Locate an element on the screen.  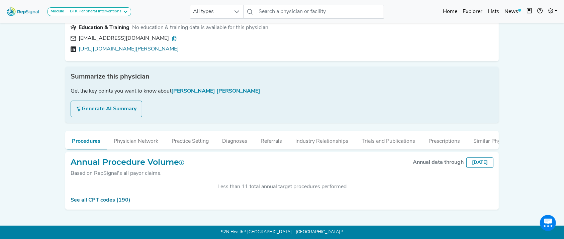
div: No education & training data is available for this physician. is located at coordinates (201, 28).